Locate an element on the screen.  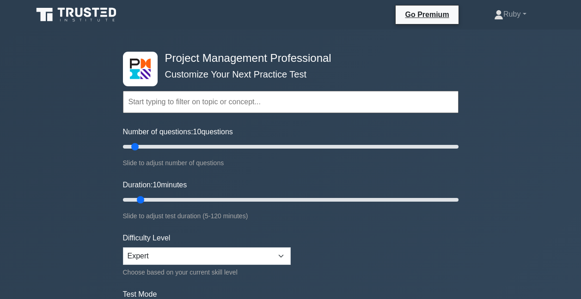
a: Ruby is located at coordinates (509, 14).